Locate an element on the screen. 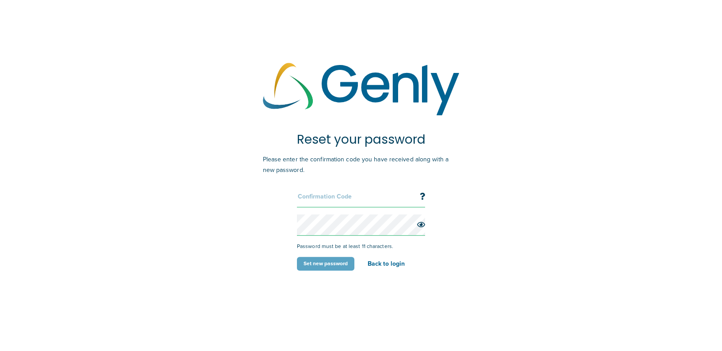 This screenshot has height=351, width=722. p: Please enter the confirmation code you have received along with a new password. is located at coordinates (361, 165).